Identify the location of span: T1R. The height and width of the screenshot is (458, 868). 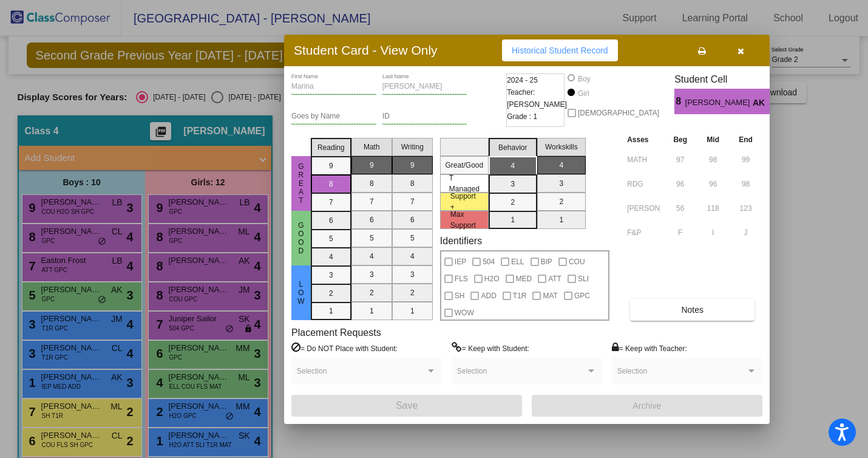
(519, 295).